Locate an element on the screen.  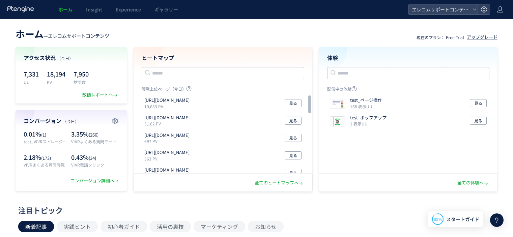
p: 234 PV is located at coordinates (168, 176).